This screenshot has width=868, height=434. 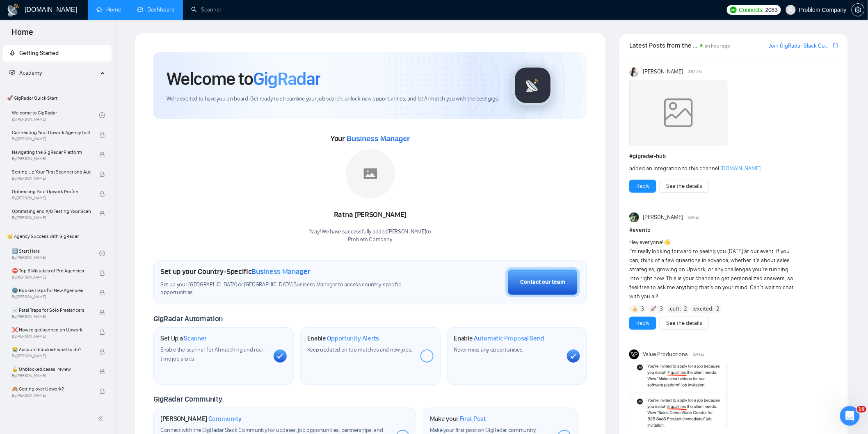 What do you see at coordinates (51, 172) in the screenshot?
I see `span: Setting Up Your First Scanner and Auto-Bidder` at bounding box center [51, 172].